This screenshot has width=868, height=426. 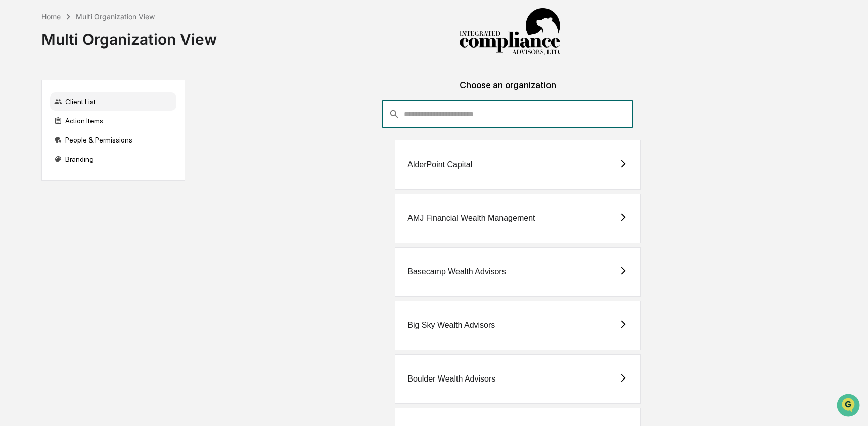 What do you see at coordinates (96, 175) in the screenshot?
I see `a: Powered byPylon` at bounding box center [96, 175].